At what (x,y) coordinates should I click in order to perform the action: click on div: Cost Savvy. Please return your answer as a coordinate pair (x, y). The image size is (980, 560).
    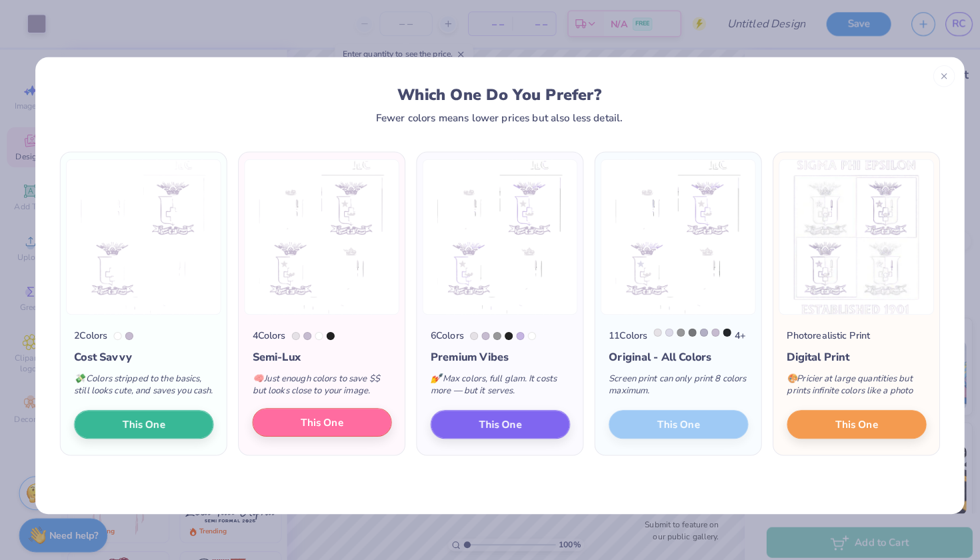
    Looking at the image, I should click on (141, 351).